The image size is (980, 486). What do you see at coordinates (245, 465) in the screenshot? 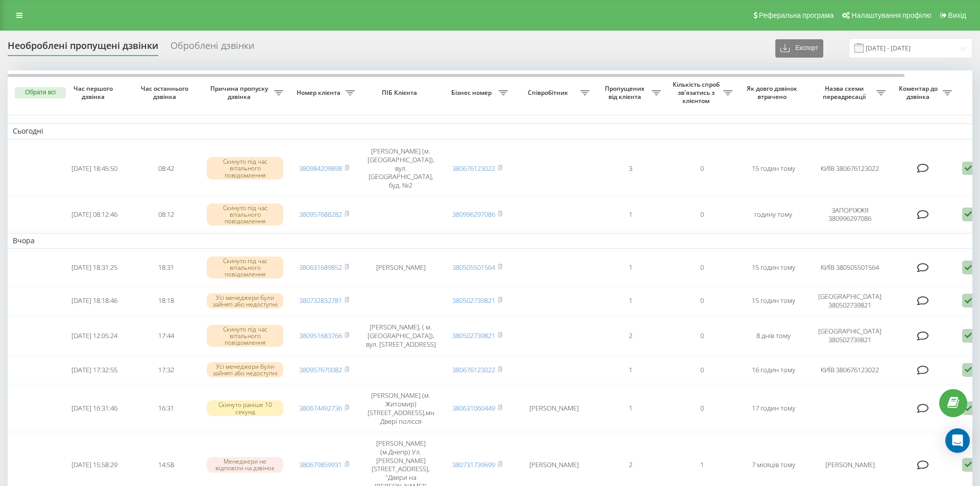
I see `div: Менеджери не відповіли на дзвінок` at bounding box center [245, 465].